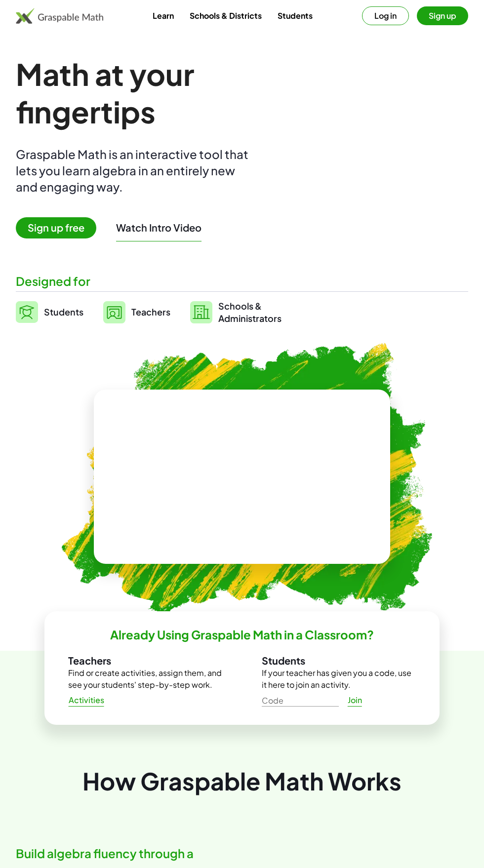 Image resolution: width=484 pixels, height=868 pixels. I want to click on span: Activities, so click(86, 701).